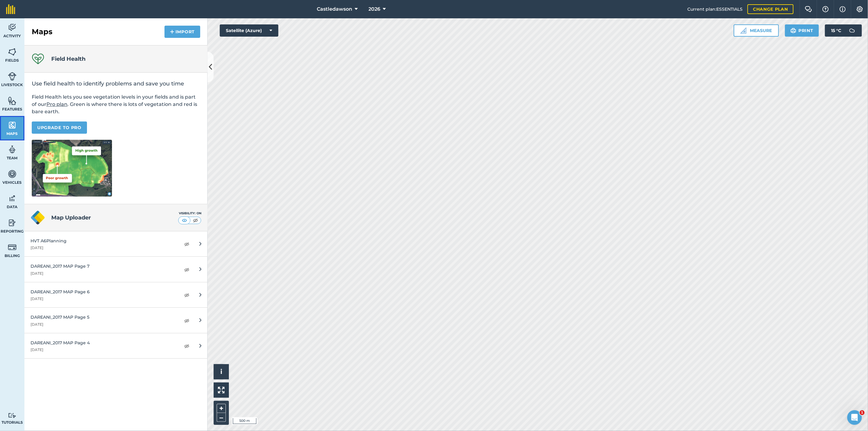  What do you see at coordinates (744, 31) in the screenshot?
I see `img: Ruler icon` at bounding box center [744, 31].